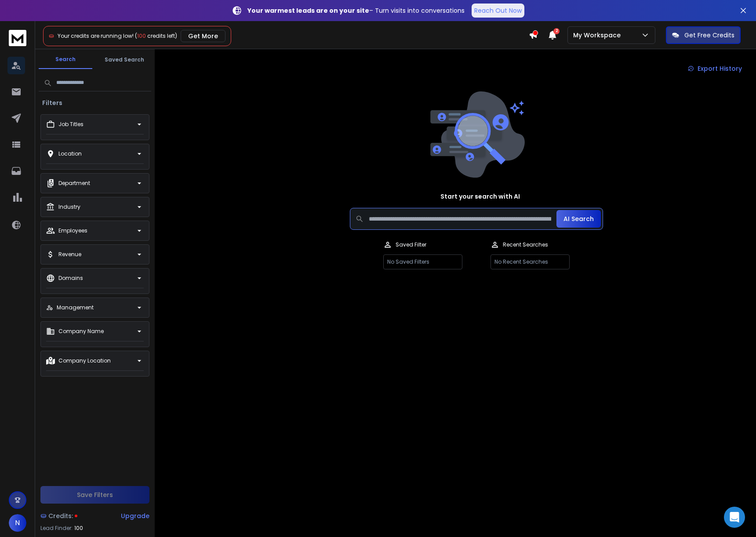 The image size is (756, 537). What do you see at coordinates (734, 517) in the screenshot?
I see `div: Open Intercom Messenger` at bounding box center [734, 517].